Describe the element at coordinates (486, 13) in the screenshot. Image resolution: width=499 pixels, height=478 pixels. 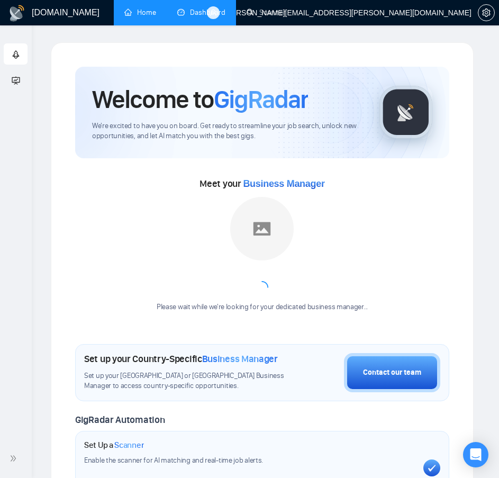
I see `a: setting` at that location.